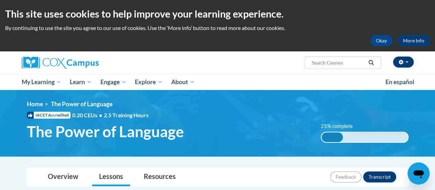 This screenshot has width=435, height=190. Describe the element at coordinates (218, 28) in the screenshot. I see `p: By continuing to use the site you agree to our use of cookies. Use the ‘More info’ button to read...` at that location.